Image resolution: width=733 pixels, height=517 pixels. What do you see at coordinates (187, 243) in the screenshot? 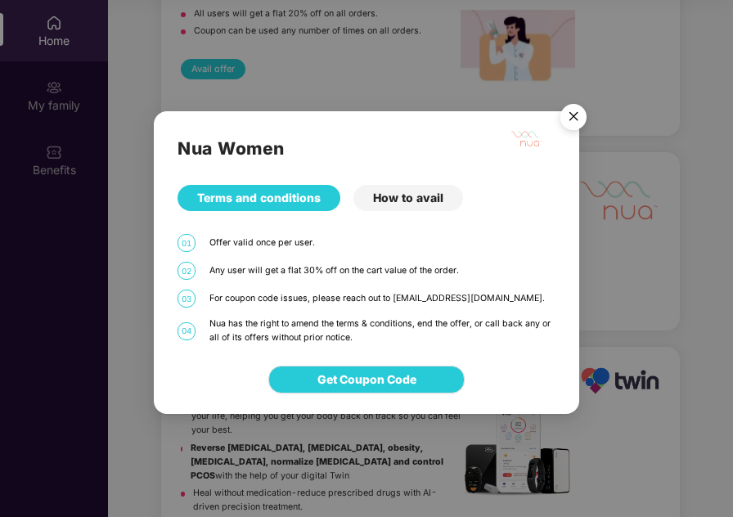
I see `span: 01` at bounding box center [187, 243].